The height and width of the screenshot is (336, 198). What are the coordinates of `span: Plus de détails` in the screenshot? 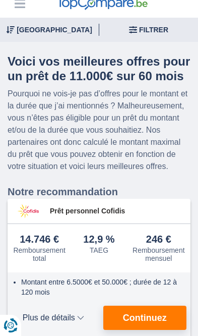 It's located at (53, 318).